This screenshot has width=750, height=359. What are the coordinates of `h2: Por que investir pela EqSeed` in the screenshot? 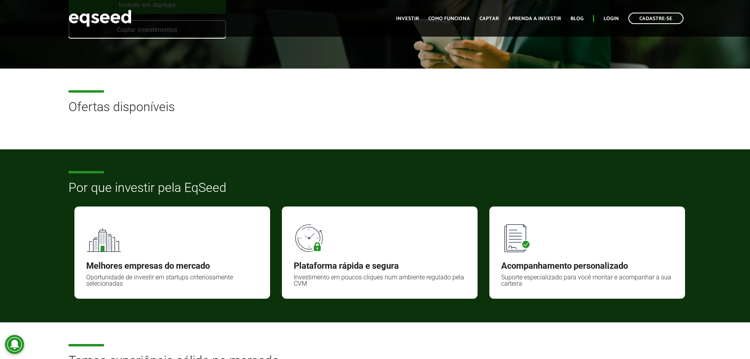 It's located at (375, 193).